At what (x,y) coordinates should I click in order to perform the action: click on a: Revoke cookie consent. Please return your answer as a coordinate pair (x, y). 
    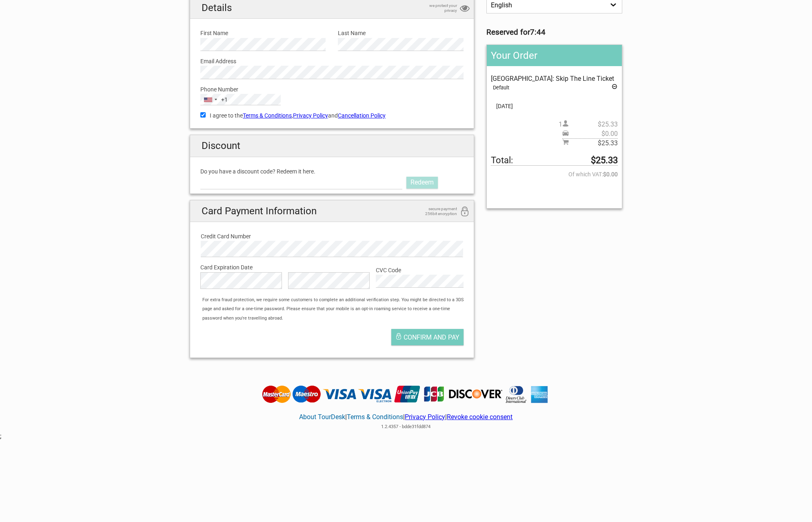
    Looking at the image, I should click on (479, 417).